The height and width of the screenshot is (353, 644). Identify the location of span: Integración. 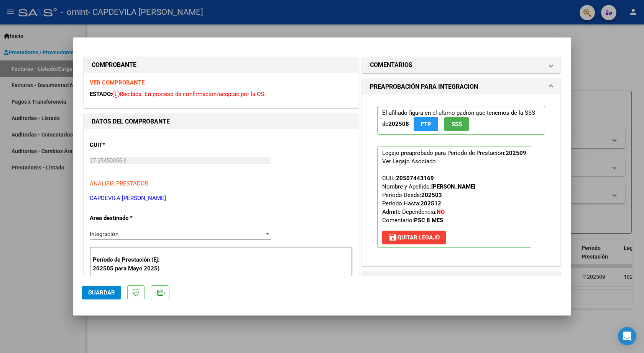
(104, 234).